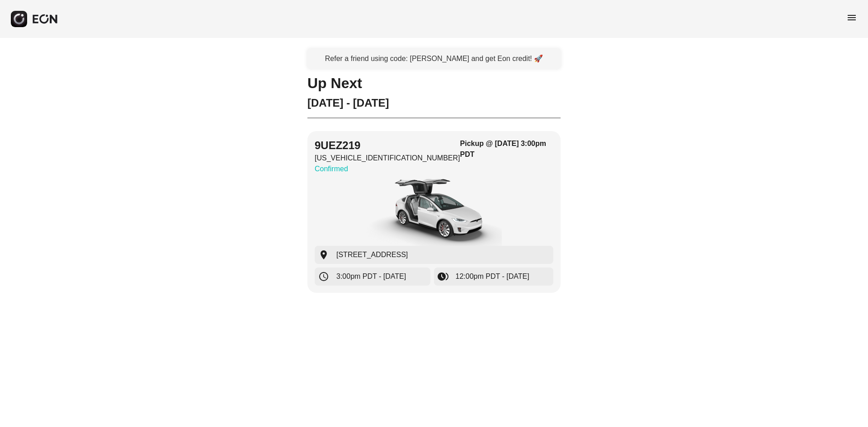 The width and height of the screenshot is (868, 427). I want to click on span: browse_gallery, so click(443, 277).